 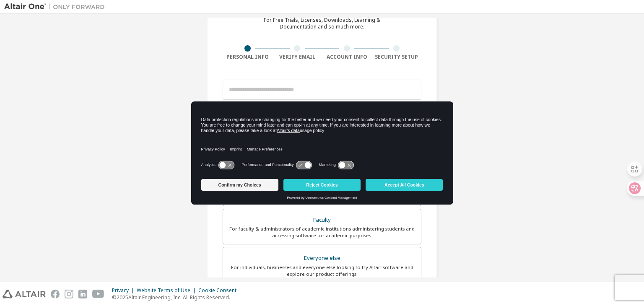 I want to click on img: instagram.svg, so click(x=69, y=294).